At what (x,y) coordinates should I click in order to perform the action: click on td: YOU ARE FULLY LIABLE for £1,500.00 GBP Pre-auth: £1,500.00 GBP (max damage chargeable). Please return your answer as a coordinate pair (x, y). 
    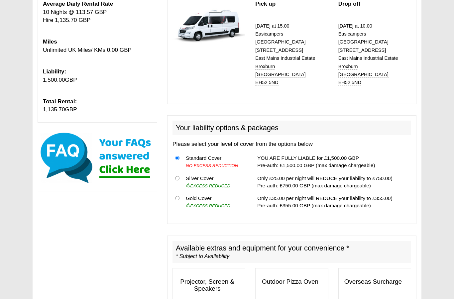
    Looking at the image, I should click on (333, 162).